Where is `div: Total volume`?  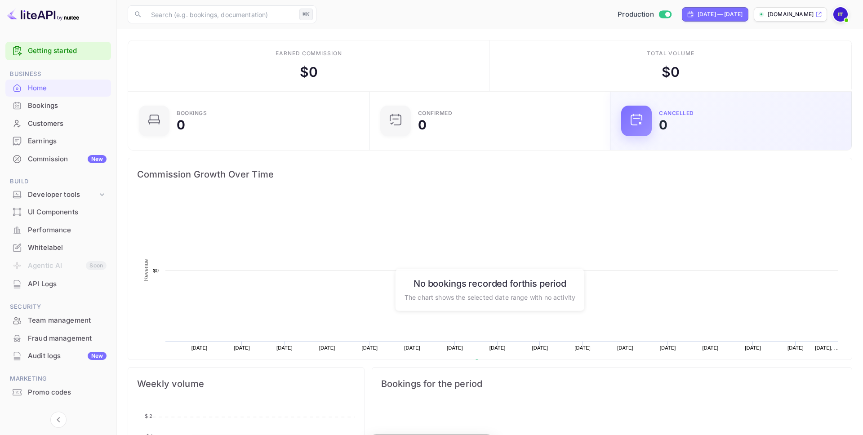 div: Total volume is located at coordinates (670, 53).